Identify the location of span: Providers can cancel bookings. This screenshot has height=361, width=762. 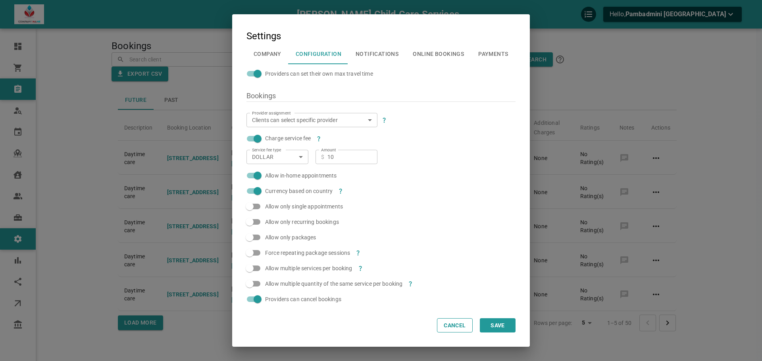
(303, 300).